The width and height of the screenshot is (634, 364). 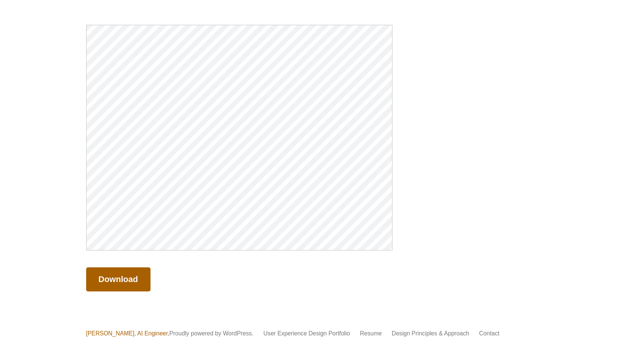 I want to click on img: Embed of resume Greg Schwartz, Senior UX Designer., so click(x=239, y=138).